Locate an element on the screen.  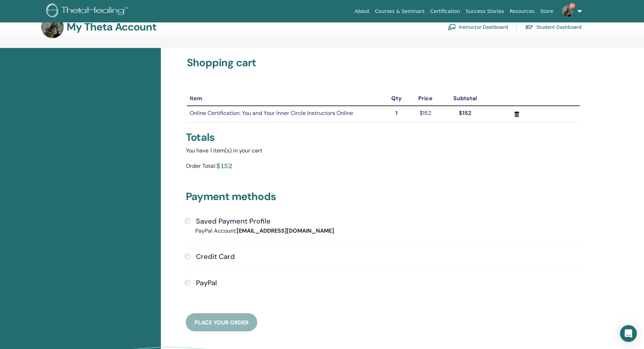
div: Open Intercom Messenger is located at coordinates (628, 333).